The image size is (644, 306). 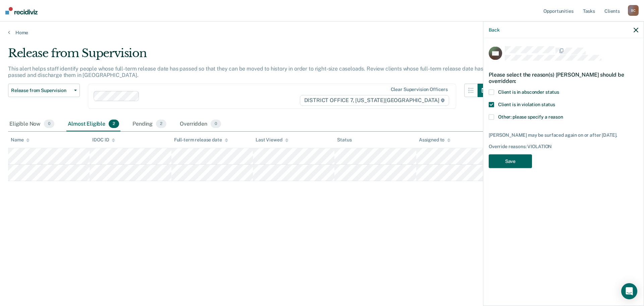 What do you see at coordinates (246, 72) in the screenshot?
I see `p: This alert helps staff identify people whose full-term release date has passed so that they can b...` at bounding box center [246, 72].